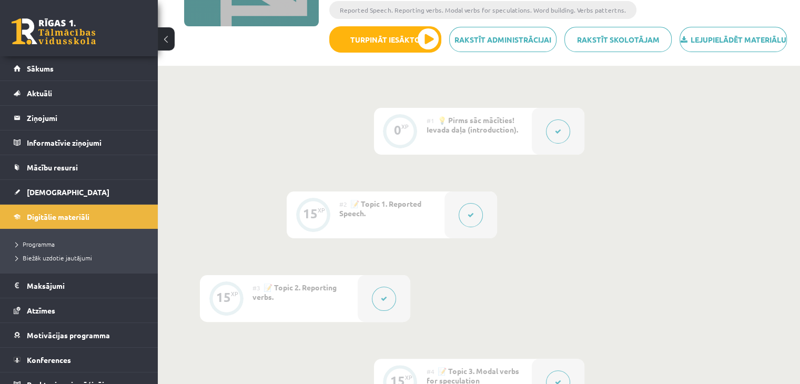  What do you see at coordinates (618, 39) in the screenshot?
I see `a: Rakstīt skolotājam` at bounding box center [618, 39].